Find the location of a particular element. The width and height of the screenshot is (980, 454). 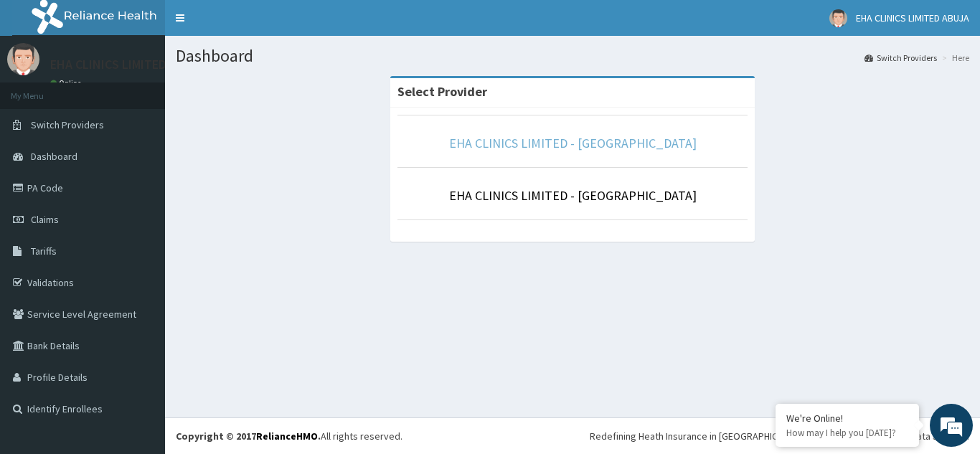

span: We're online! is located at coordinates (140, 208).